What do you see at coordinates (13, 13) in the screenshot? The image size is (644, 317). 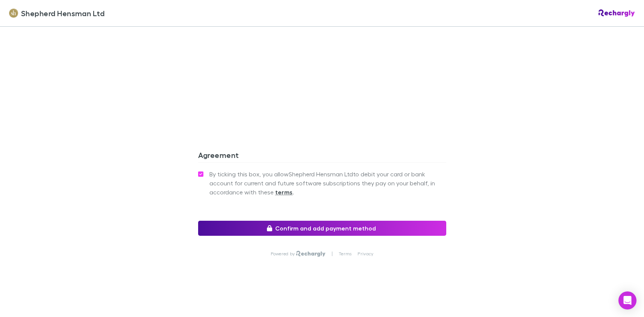 I see `img: Shepherd Hensman Ltd's Logo` at bounding box center [13, 13].